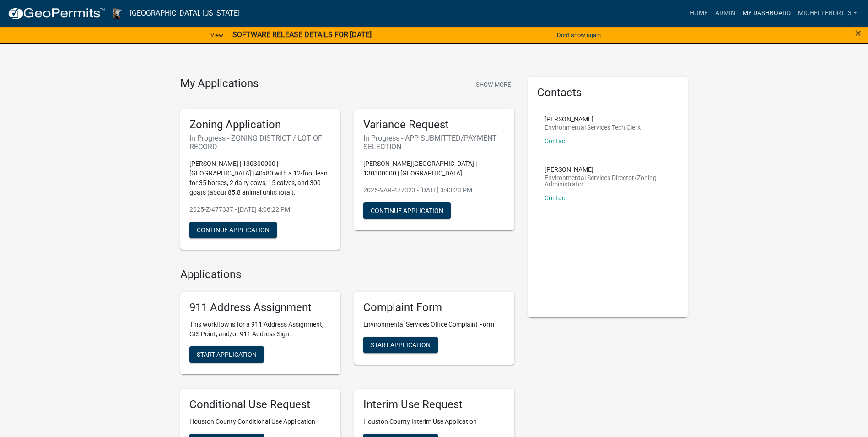 The image size is (868, 437). Describe the element at coordinates (592, 128) in the screenshot. I see `p: Environmental Services Tech Clerk` at that location.